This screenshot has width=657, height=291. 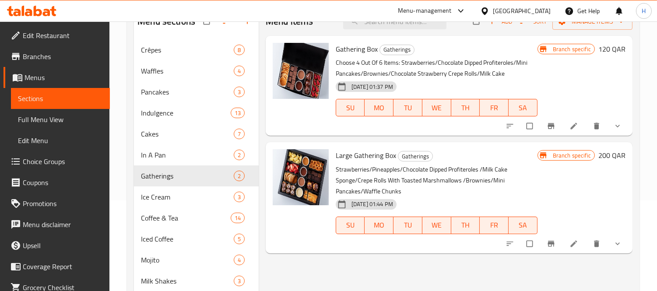 I want to click on div: Waffles4, so click(x=196, y=71).